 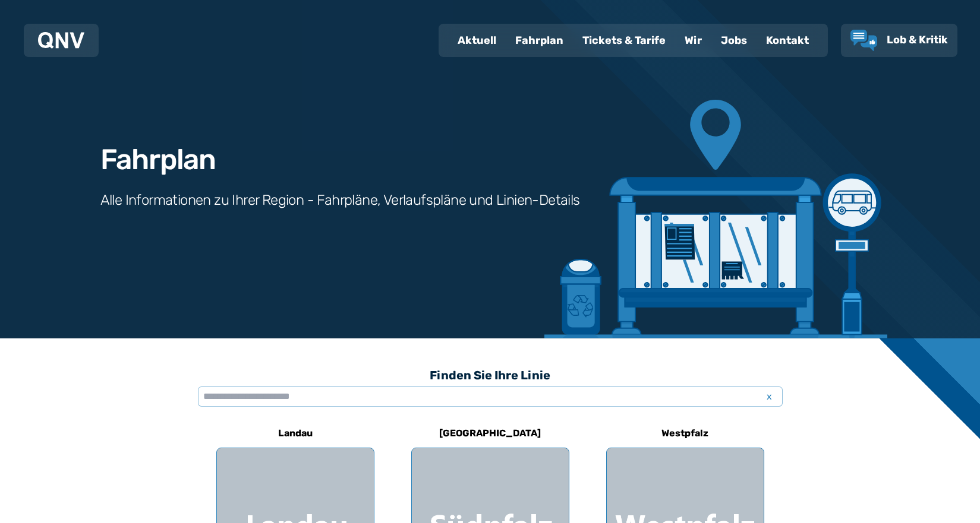 I want to click on h6: Westpfalz, so click(x=684, y=434).